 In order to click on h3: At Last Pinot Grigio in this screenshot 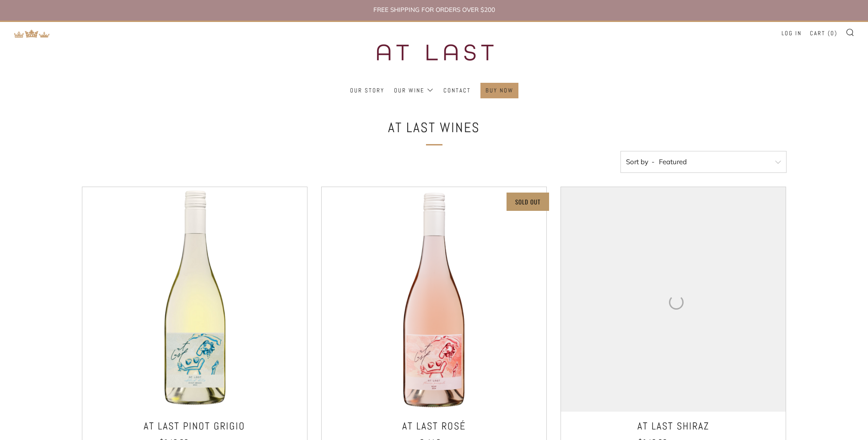, I will do `click(194, 427)`.